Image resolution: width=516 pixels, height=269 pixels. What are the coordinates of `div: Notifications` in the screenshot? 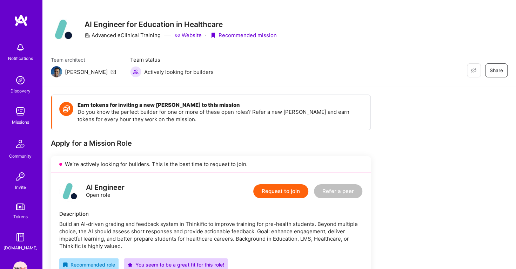 It's located at (20, 58).